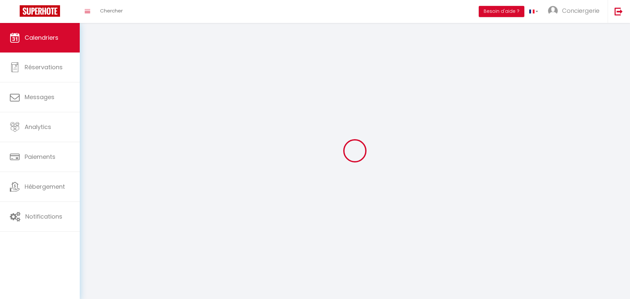 The height and width of the screenshot is (299, 630). Describe the element at coordinates (38, 127) in the screenshot. I see `span: Analytics` at that location.